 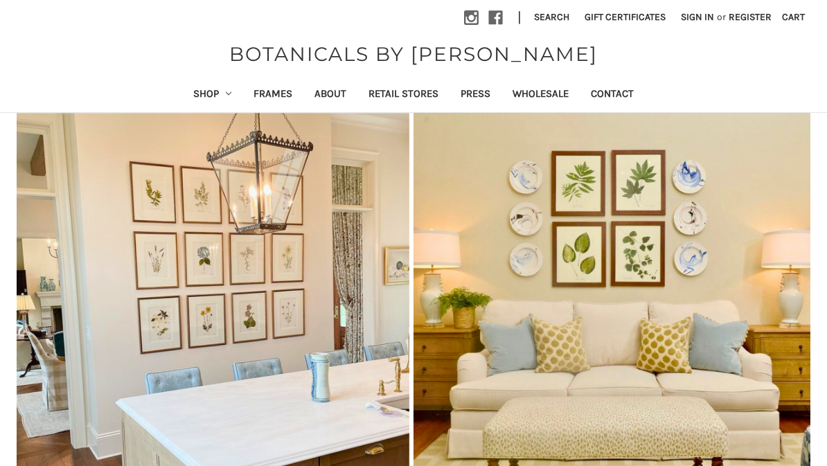 I want to click on a: Shop, so click(x=213, y=95).